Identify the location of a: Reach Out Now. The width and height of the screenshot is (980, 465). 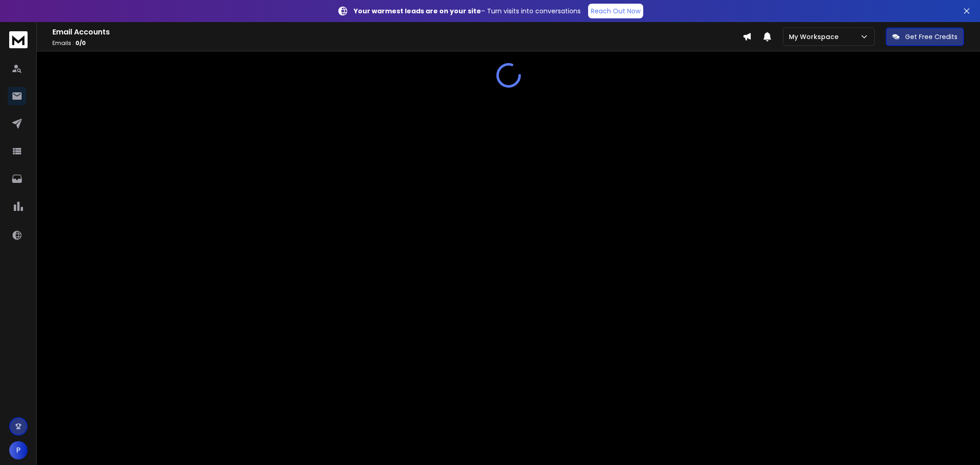
(616, 11).